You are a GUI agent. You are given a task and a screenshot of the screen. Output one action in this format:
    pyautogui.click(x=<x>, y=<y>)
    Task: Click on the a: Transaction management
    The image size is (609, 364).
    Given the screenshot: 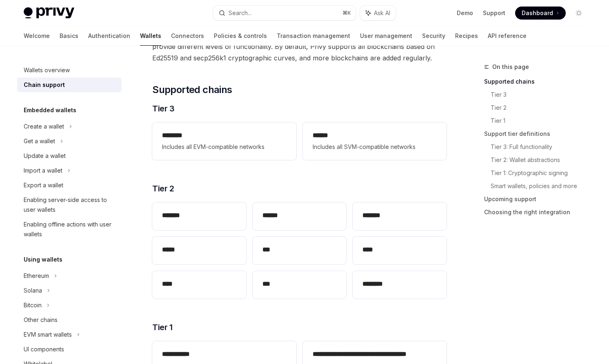 What is the action you would take?
    pyautogui.click(x=313, y=36)
    